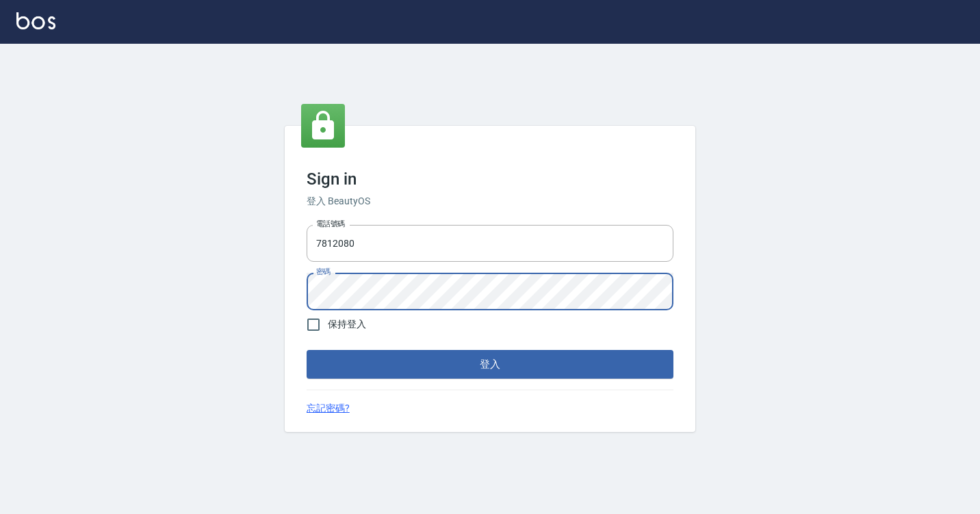 This screenshot has height=514, width=980. I want to click on button: 登入, so click(490, 364).